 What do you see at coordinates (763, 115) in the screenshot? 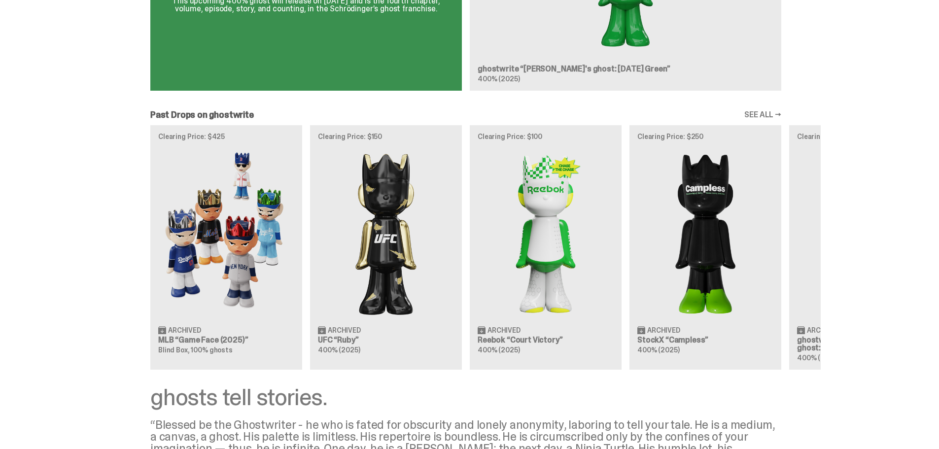
I see `a: SEE ALL →` at bounding box center [763, 115].